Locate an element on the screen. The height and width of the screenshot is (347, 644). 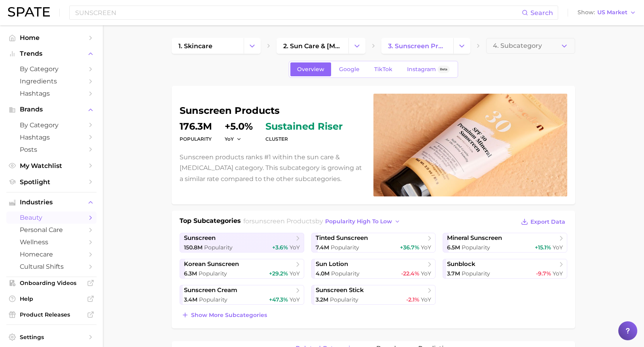
span: sunblock is located at coordinates (461, 264).